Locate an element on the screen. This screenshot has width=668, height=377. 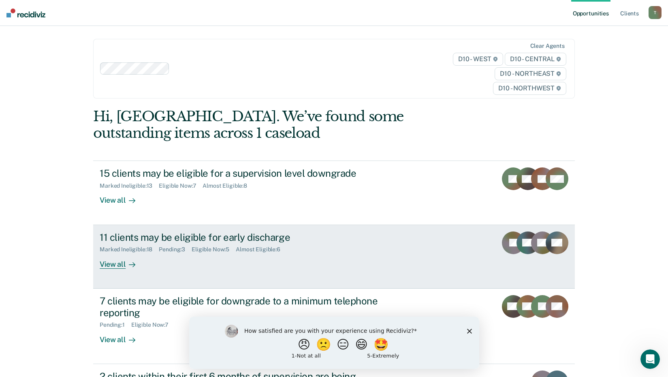
span: D10 - CENTRAL is located at coordinates (535, 59).